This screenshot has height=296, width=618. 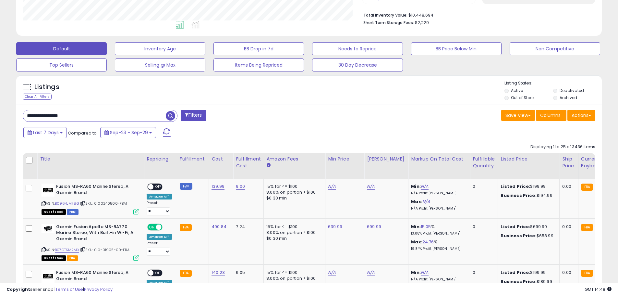 I want to click on div: Listed Price, so click(x=529, y=159).